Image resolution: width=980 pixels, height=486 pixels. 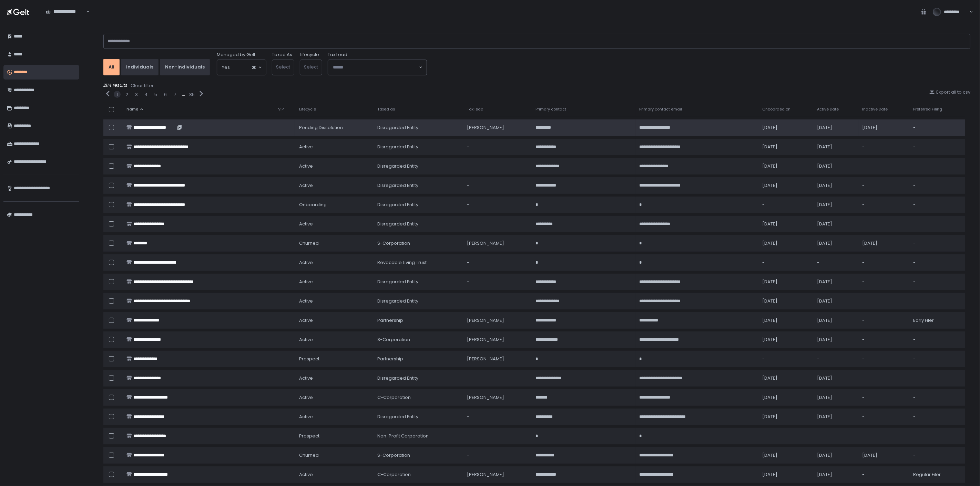 What do you see at coordinates (192, 95) in the screenshot?
I see `button: 85` at bounding box center [192, 95].